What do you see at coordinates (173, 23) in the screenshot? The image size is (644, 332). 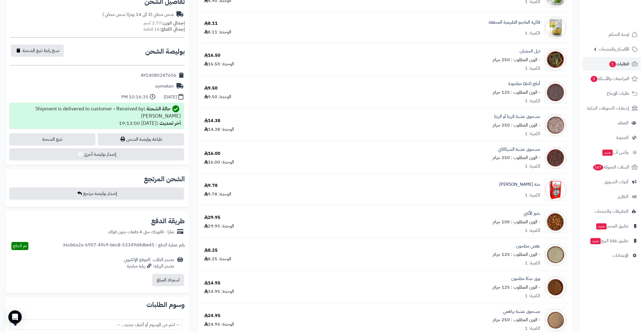 I see `strong: إجمالي الوزن:` at bounding box center [173, 23].